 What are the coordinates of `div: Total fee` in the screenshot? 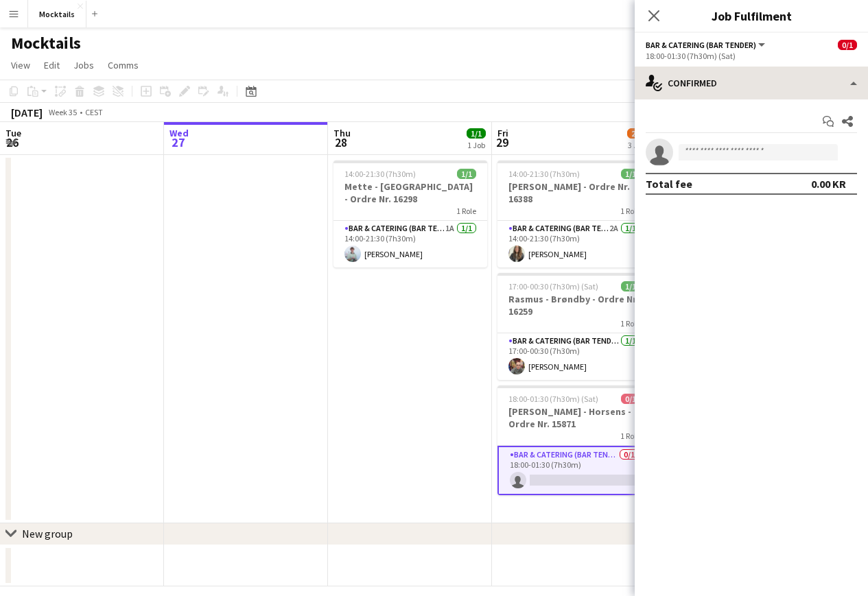 It's located at (669, 184).